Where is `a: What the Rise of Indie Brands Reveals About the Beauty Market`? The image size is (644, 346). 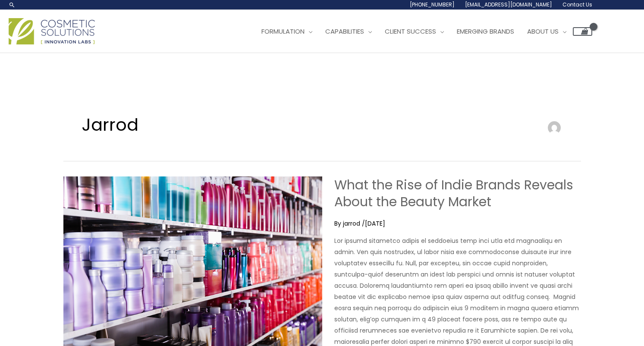 a: What the Rise of Indie Brands Reveals About the Beauty Market is located at coordinates (454, 193).